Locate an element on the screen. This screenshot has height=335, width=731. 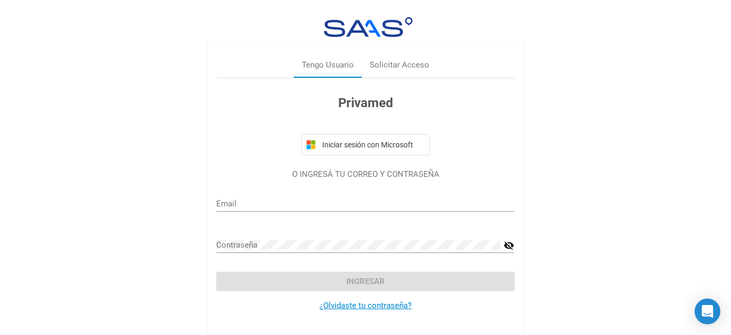
div: Open Intercom Messenger is located at coordinates (708, 311).